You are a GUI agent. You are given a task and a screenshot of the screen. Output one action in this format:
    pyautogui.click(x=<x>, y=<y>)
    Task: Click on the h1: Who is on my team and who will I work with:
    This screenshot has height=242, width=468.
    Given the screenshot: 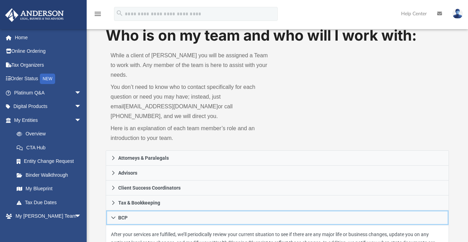 What is the action you would take?
    pyautogui.click(x=278, y=35)
    